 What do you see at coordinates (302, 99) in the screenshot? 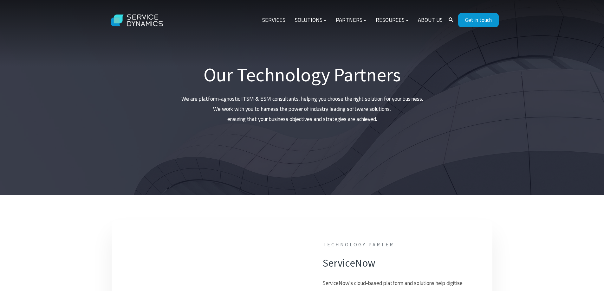
I see `span: We are platform-agnostic ITSM & ESM consultants, helping you choose the right solution for your b...` at bounding box center [302, 99].